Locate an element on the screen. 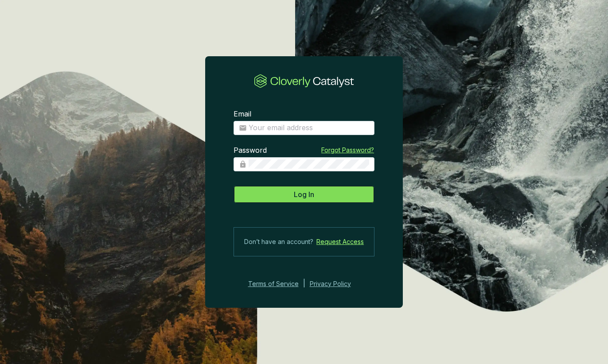 The image size is (608, 364). button: Log In is located at coordinates (304, 194).